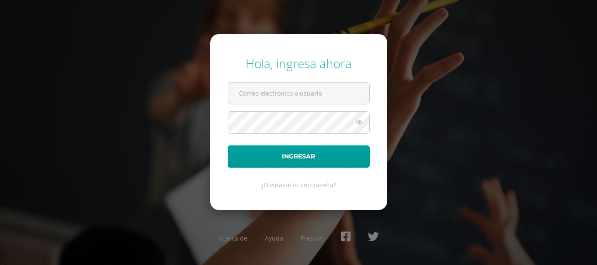  I want to click on a: Acerca de, so click(233, 238).